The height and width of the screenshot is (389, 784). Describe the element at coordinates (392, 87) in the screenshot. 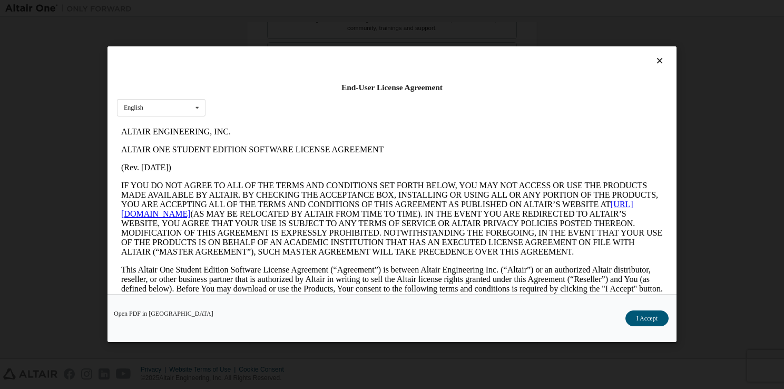

I see `div: End-User License Agreement` at that location.